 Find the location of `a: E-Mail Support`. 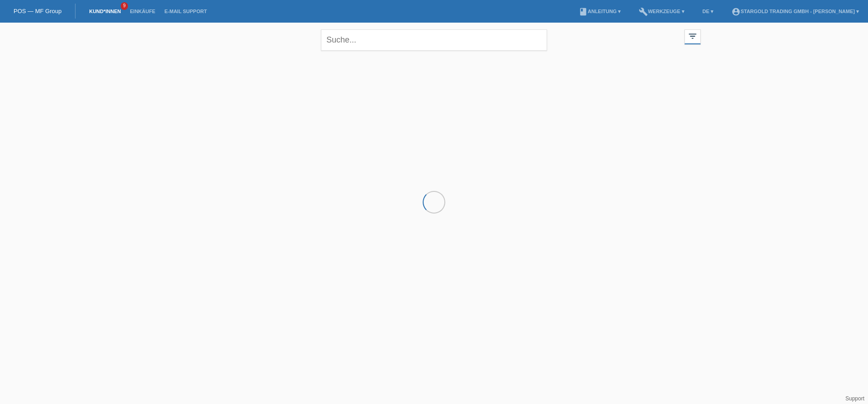

a: E-Mail Support is located at coordinates (186, 11).